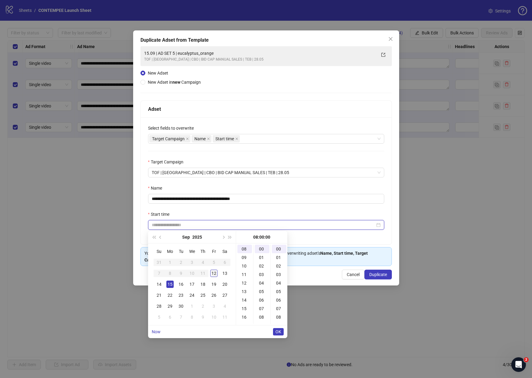  I want to click on span: Name, so click(200, 139).